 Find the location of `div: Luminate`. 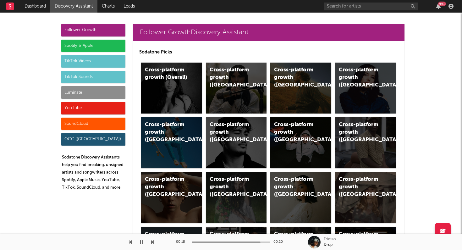

div: Luminate is located at coordinates (93, 92).